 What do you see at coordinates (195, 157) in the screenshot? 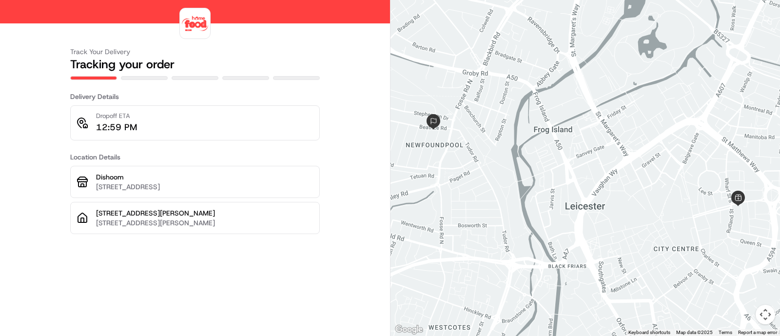
I see `h3: Location Details` at bounding box center [195, 157].